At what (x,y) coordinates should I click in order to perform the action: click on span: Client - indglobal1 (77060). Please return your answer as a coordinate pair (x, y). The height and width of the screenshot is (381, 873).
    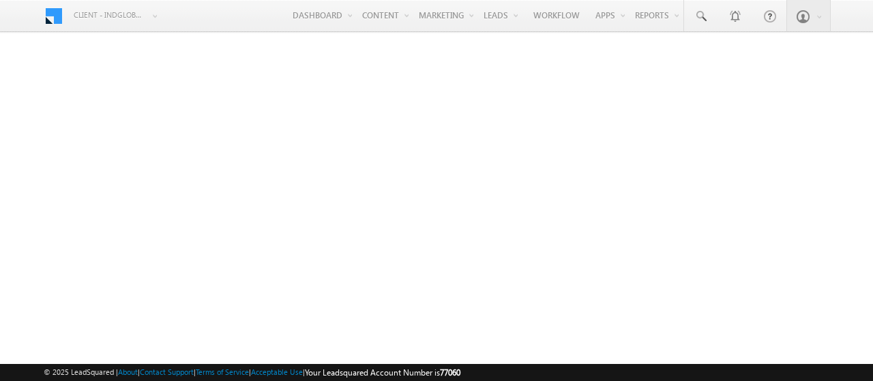
    Looking at the image, I should click on (109, 15).